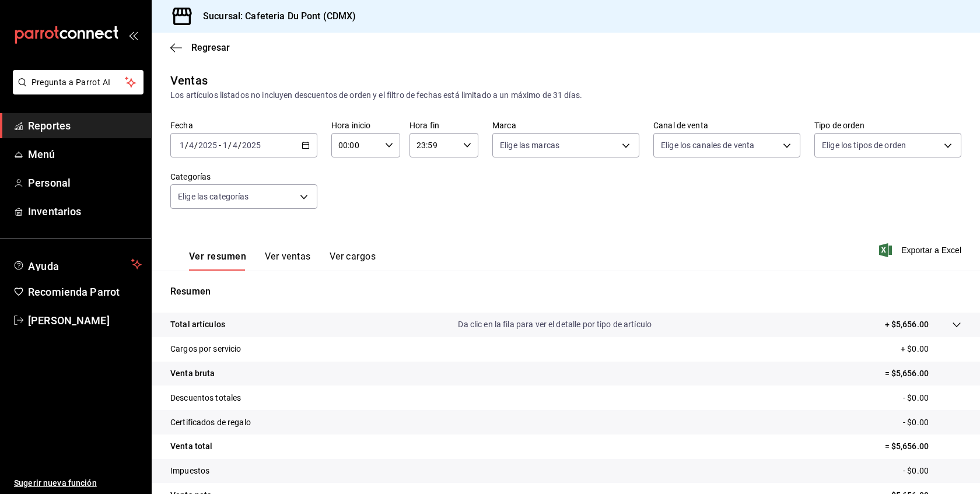  What do you see at coordinates (210, 422) in the screenshot?
I see `p: Certificados de regalo` at bounding box center [210, 422].